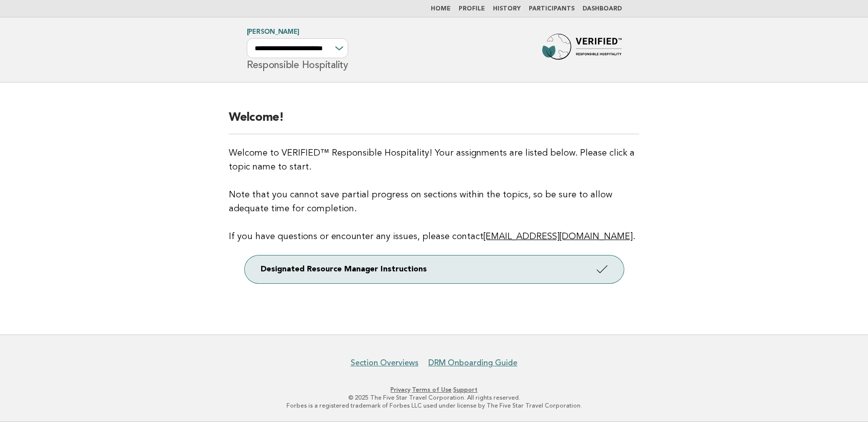  Describe the element at coordinates (441, 9) in the screenshot. I see `a: Home` at that location.